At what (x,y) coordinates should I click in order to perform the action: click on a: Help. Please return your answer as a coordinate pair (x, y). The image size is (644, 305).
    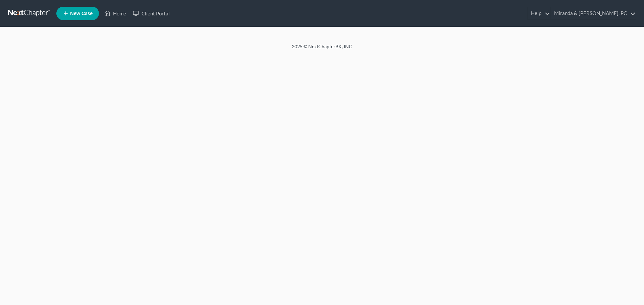
    Looking at the image, I should click on (539, 14).